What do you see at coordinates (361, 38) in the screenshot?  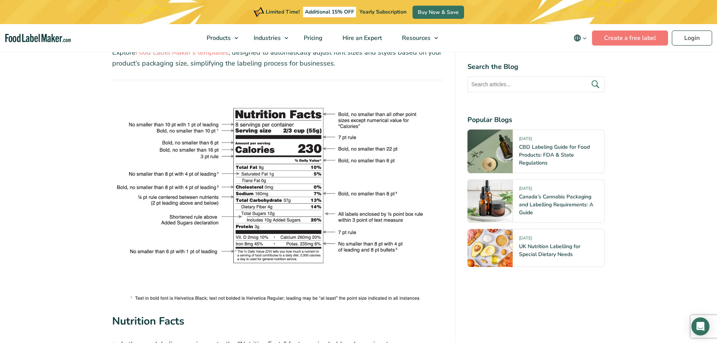 I see `a: Hire an Expert` at bounding box center [361, 38].